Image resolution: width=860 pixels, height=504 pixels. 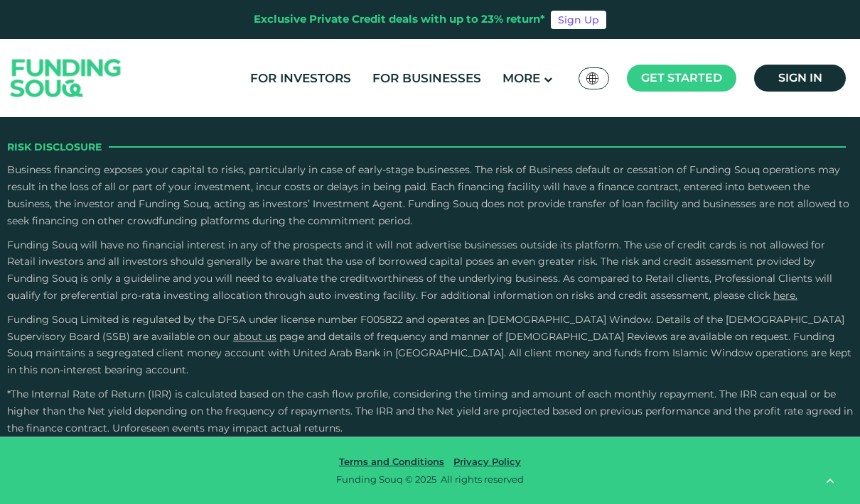 What do you see at coordinates (486, 461) in the screenshot?
I see `a: Privacy Policy` at bounding box center [486, 461].